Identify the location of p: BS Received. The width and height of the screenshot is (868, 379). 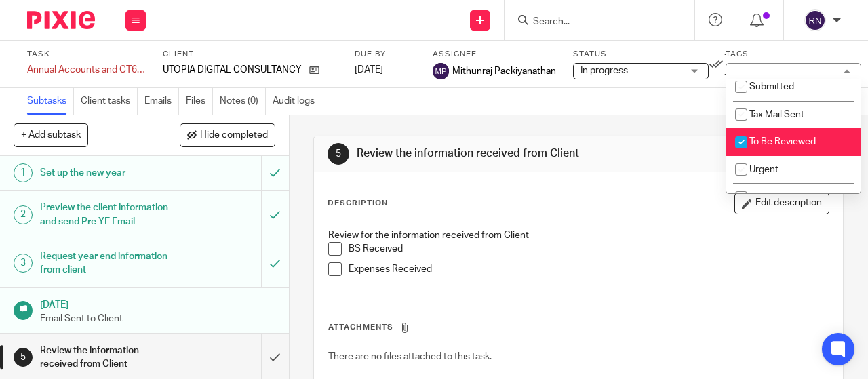
(589, 249).